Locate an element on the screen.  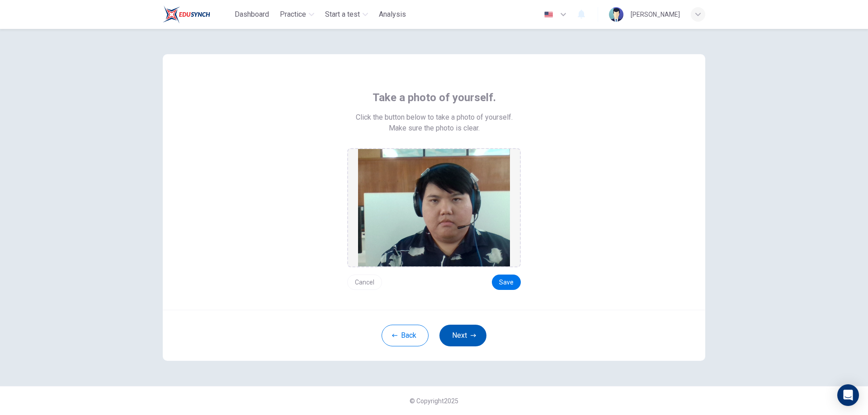
a: Analysis is located at coordinates (392, 14).